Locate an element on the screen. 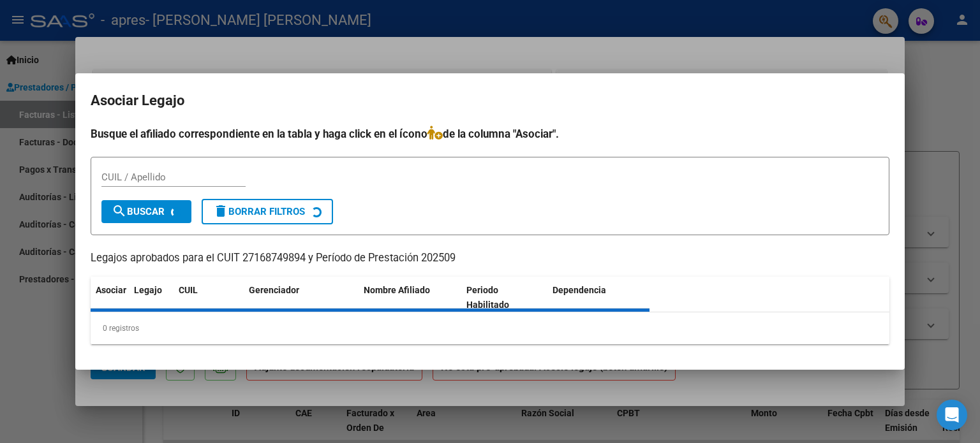 The width and height of the screenshot is (980, 443). datatable-header-cell: Legajo is located at coordinates (151, 297).